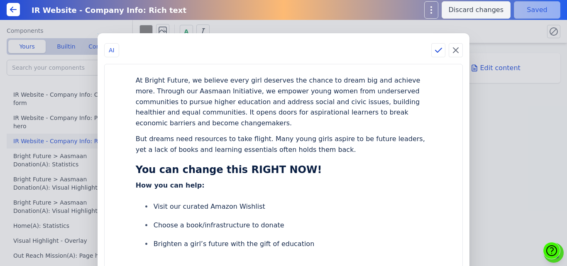 The width and height of the screenshot is (567, 266). Describe the element at coordinates (292, 244) in the screenshot. I see `li: Brighten a girl’s future with the gift of education` at that location.